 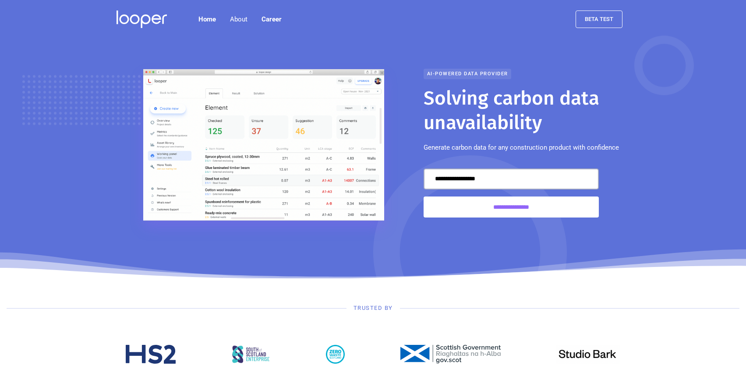 What do you see at coordinates (511, 193) in the screenshot?
I see `form: Email Form` at bounding box center [511, 193].